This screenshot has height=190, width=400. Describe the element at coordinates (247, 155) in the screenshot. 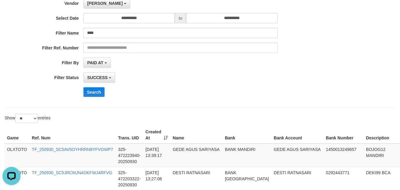

I see `td: BANK MANDIRI` at that location.